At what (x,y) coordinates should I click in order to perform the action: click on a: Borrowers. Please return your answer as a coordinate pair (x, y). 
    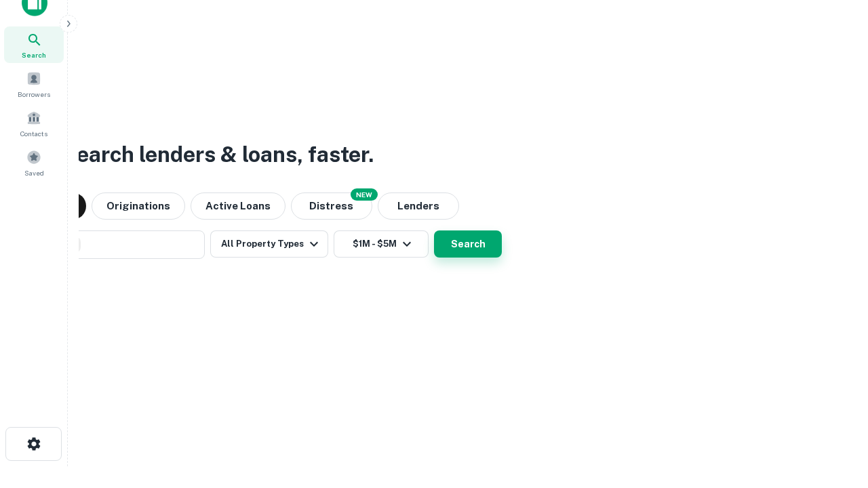
    Looking at the image, I should click on (33, 84).